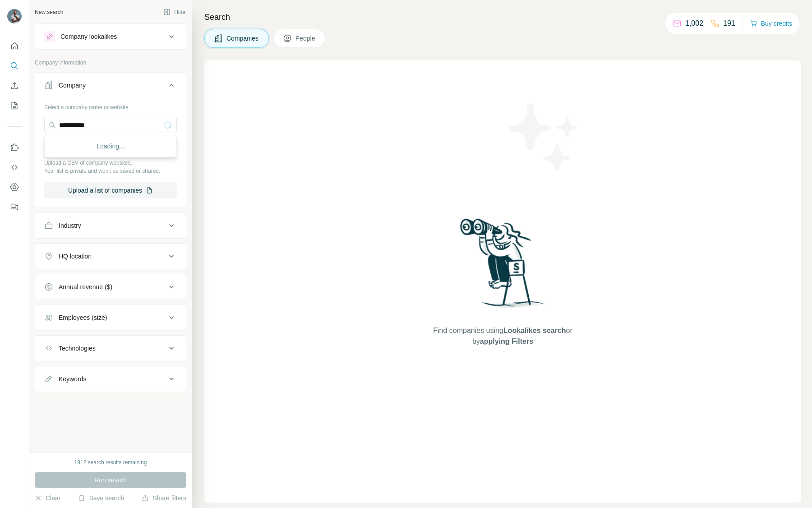 The height and width of the screenshot is (508, 812). Describe the element at coordinates (110, 37) in the screenshot. I see `button: Company lookalikes` at that location.